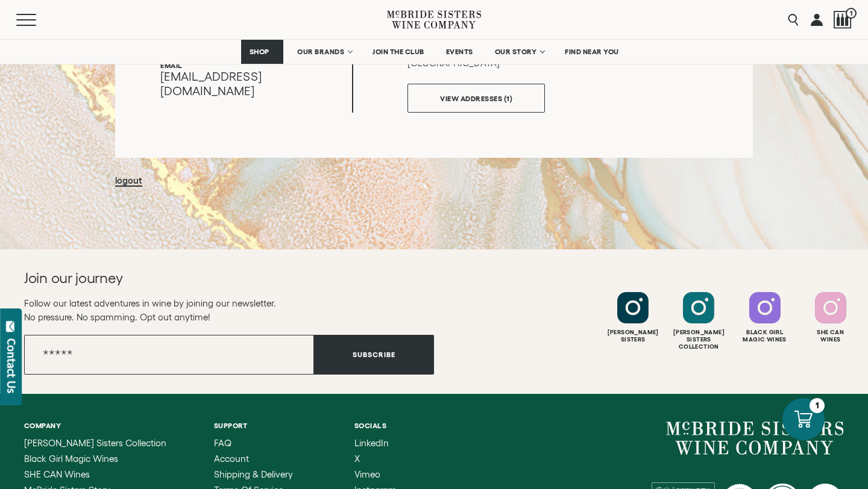 The width and height of the screenshot is (868, 489). What do you see at coordinates (259, 52) in the screenshot?
I see `span: SHOP` at bounding box center [259, 52].